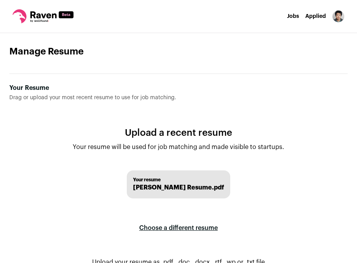 The height and width of the screenshot is (263, 357). I want to click on a: Jobs, so click(293, 16).